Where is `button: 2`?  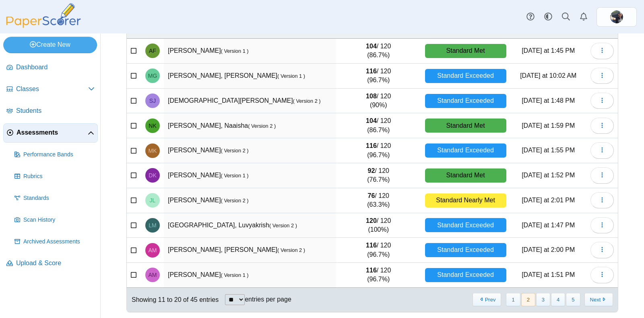 button: 2 is located at coordinates (528, 299).